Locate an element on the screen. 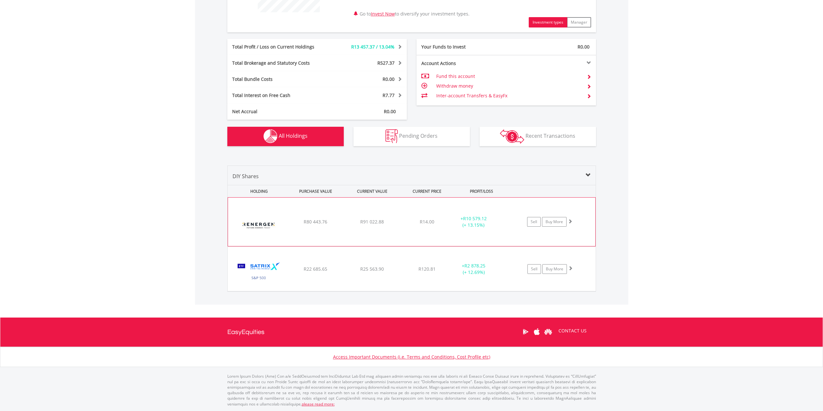 This screenshot has height=411, width=823. div: Account Actions is located at coordinates (462, 63).